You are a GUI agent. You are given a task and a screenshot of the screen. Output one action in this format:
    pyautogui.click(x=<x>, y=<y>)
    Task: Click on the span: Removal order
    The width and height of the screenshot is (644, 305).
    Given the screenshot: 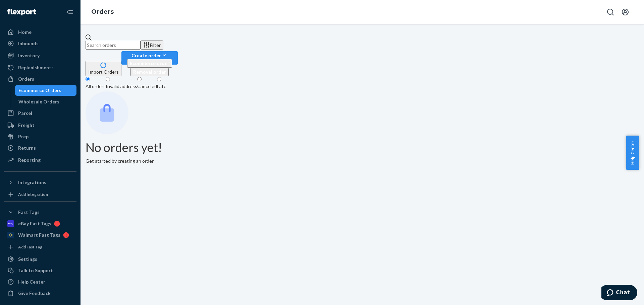 What is the action you would take?
    pyautogui.click(x=150, y=72)
    